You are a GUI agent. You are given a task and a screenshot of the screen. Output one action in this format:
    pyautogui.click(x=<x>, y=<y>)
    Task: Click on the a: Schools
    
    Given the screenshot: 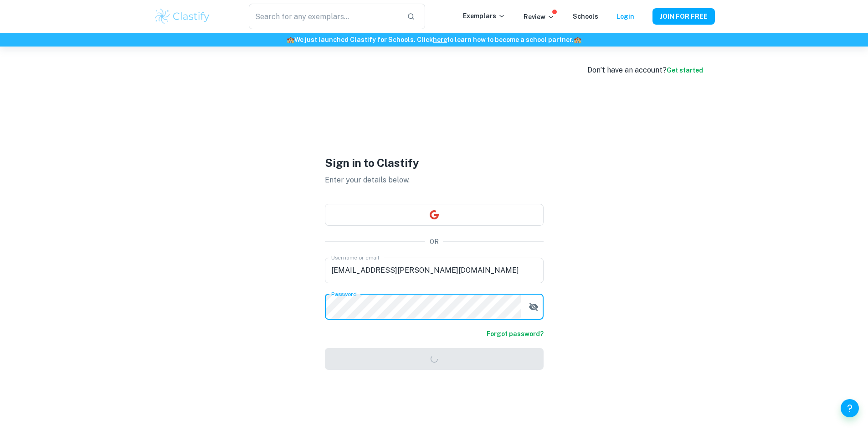 What is the action you would take?
    pyautogui.click(x=585, y=17)
    